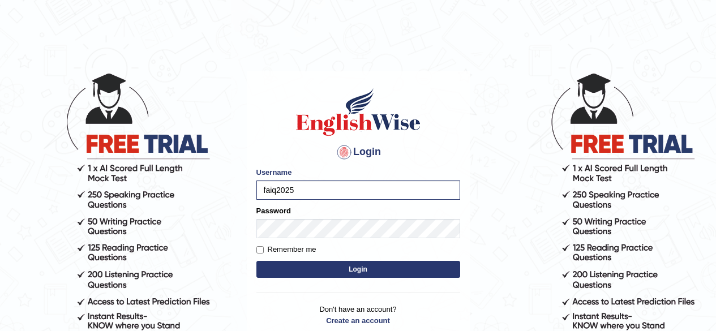  What do you see at coordinates (358, 269) in the screenshot?
I see `button: Login` at bounding box center [358, 269].